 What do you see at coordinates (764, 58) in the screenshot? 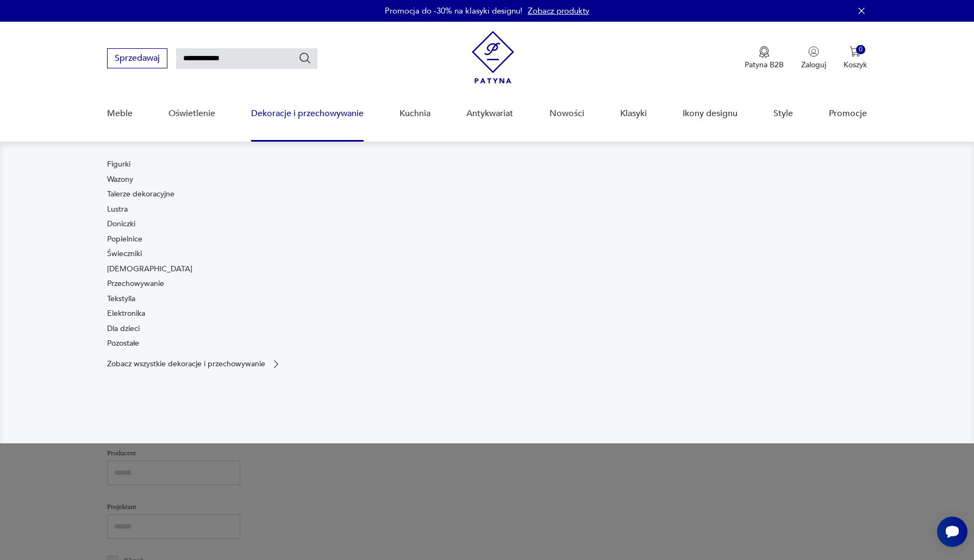
I see `button: Patyna B2B` at bounding box center [764, 58].